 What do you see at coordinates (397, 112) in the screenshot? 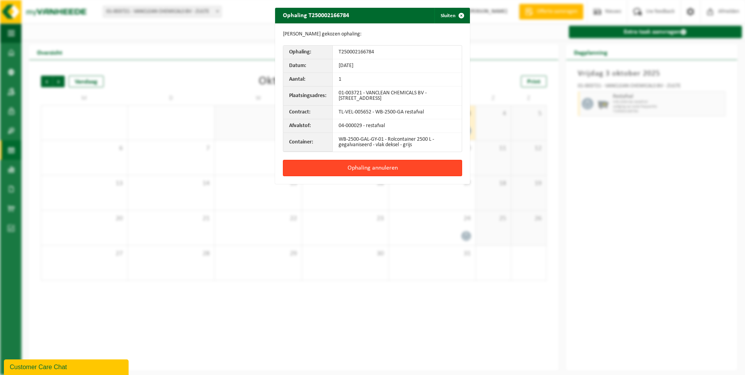
I see `td: TL-VEL-005652 - WB-2500-GA restafval` at bounding box center [397, 112].